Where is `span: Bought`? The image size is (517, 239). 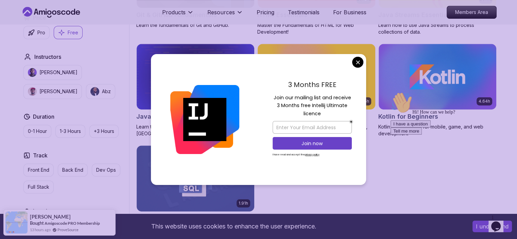 span: Bought is located at coordinates (37, 223).